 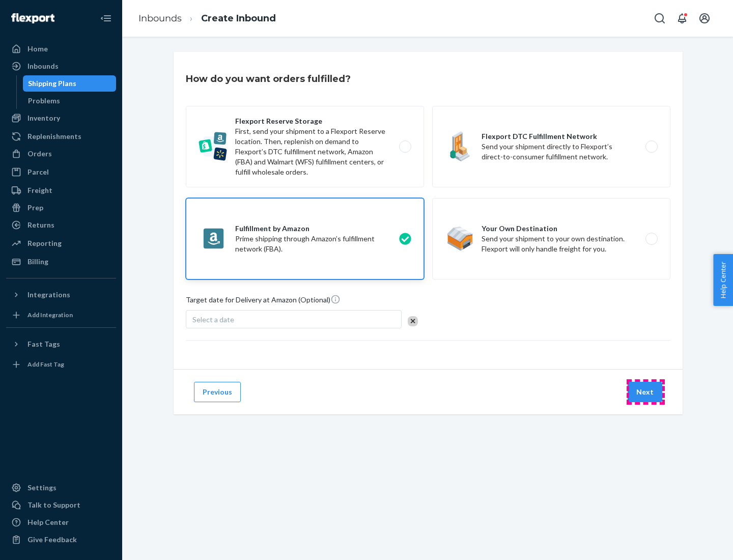 I want to click on a: Freight, so click(x=61, y=191).